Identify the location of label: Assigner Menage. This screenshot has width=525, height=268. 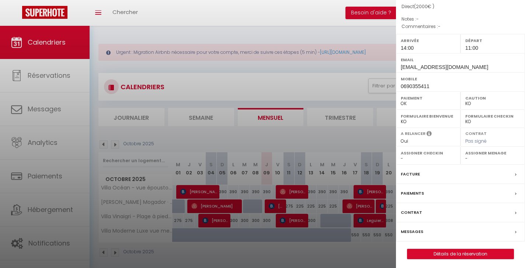
(493, 153).